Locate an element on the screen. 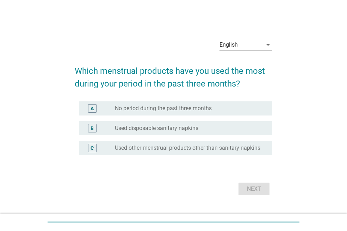  label: Used disposable sanitary napkins is located at coordinates (157, 128).